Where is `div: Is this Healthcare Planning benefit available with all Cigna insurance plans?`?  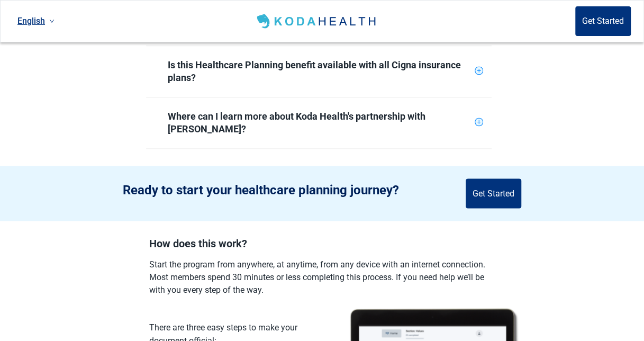 div: Is this Healthcare Planning benefit available with all Cigna insurance plans? is located at coordinates (319, 71).